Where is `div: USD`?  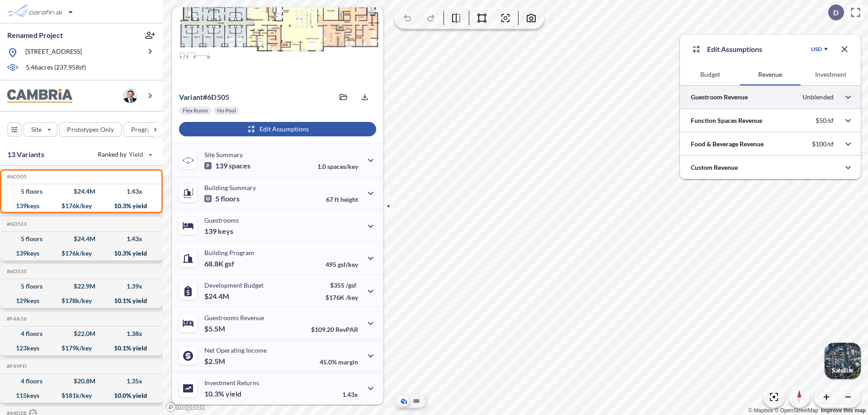
div: USD is located at coordinates (817, 49).